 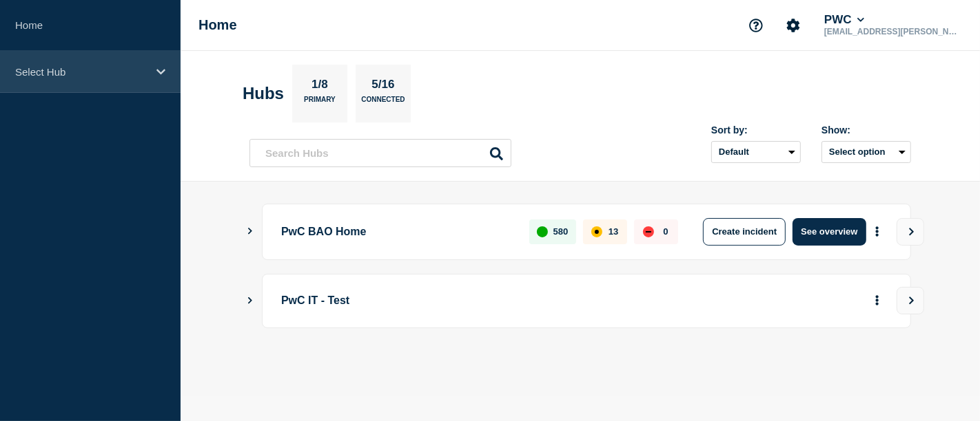 I want to click on h2: Hubs, so click(x=264, y=94).